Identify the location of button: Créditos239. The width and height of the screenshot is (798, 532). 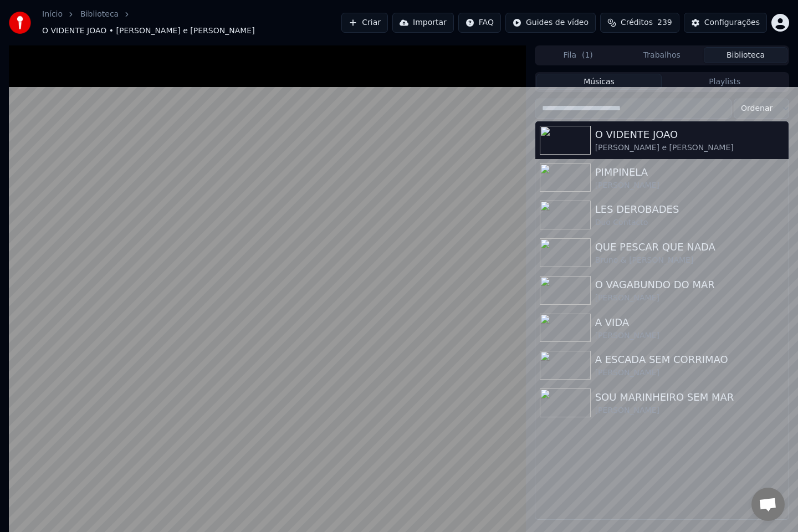
(639, 23).